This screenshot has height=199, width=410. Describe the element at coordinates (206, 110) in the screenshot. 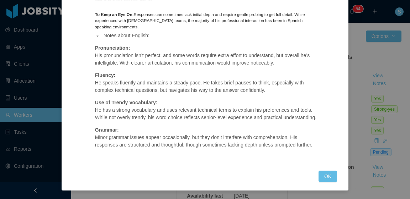

I see `p: He has a strong vocabulary and uses relevant technical terms to explain his preferences and tools...` at that location.